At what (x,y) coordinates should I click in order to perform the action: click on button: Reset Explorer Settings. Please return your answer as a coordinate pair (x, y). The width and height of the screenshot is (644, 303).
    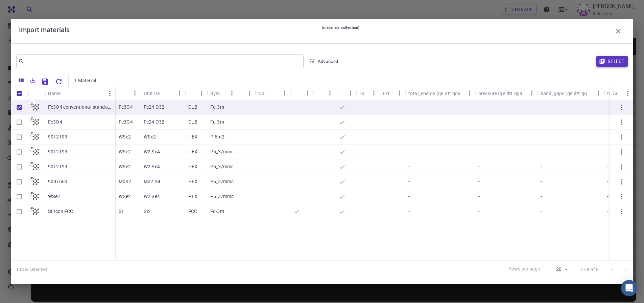
    Looking at the image, I should click on (59, 82).